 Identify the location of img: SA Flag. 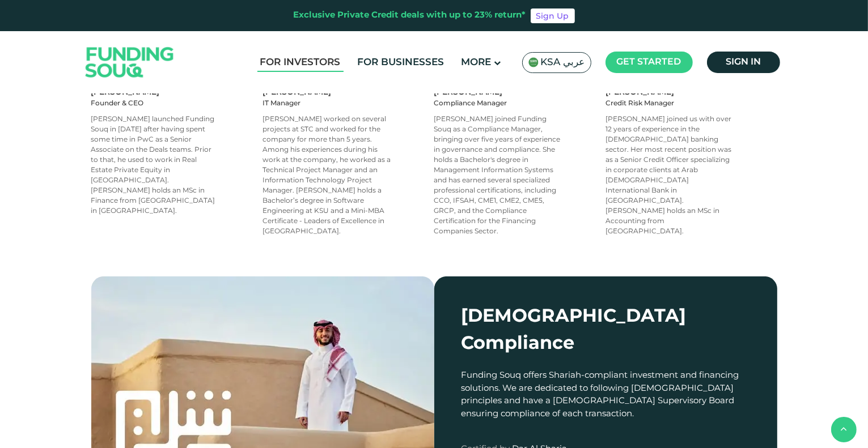
(533, 62).